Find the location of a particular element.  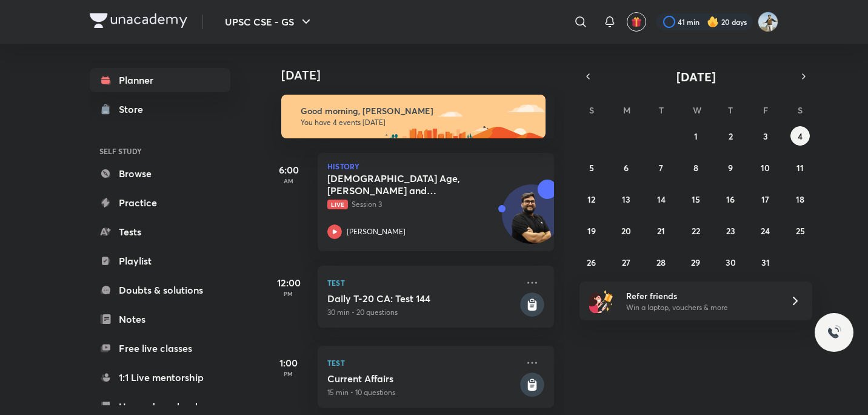

a: Planner is located at coordinates (160, 80).